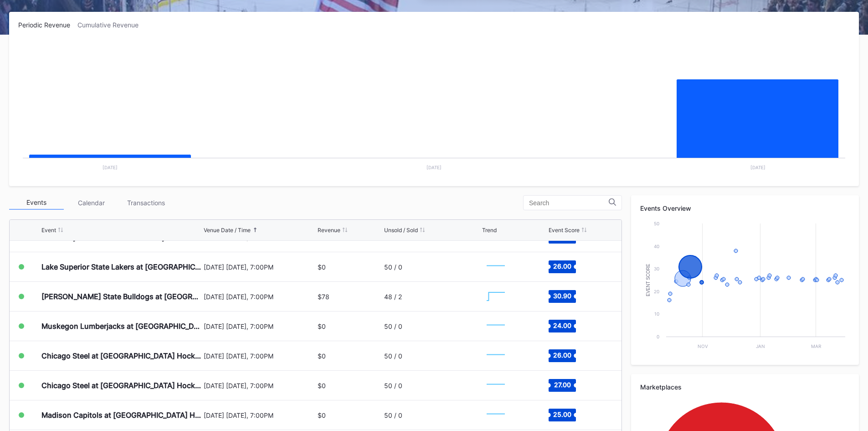 This screenshot has width=868, height=431. Describe the element at coordinates (760, 346) in the screenshot. I see `text: Jan` at that location.